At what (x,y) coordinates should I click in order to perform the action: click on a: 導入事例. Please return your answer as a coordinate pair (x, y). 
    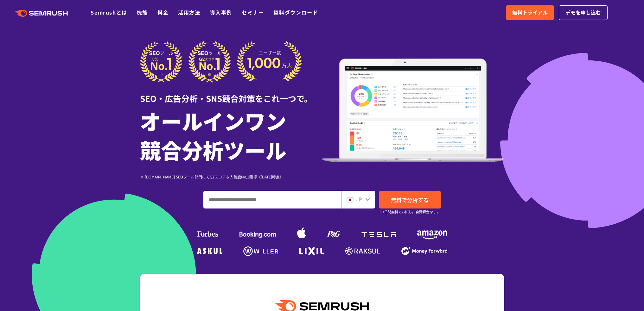
    Looking at the image, I should click on (221, 13).